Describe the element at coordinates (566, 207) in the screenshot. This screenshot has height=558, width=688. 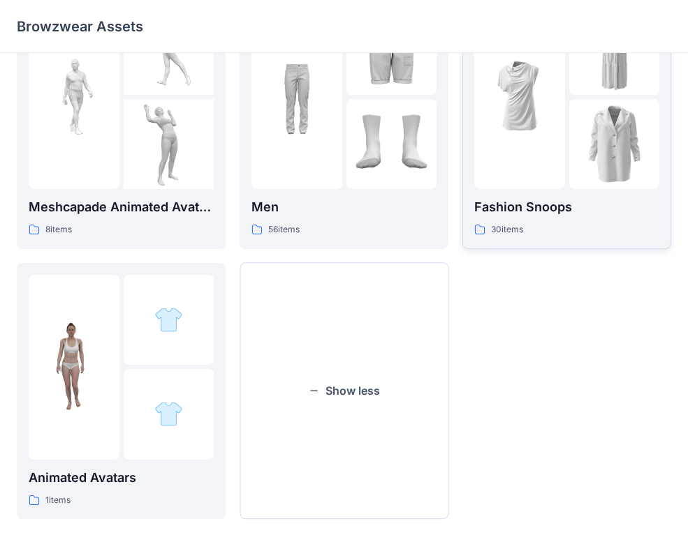
I see `p: Fashion Snoops` at that location.